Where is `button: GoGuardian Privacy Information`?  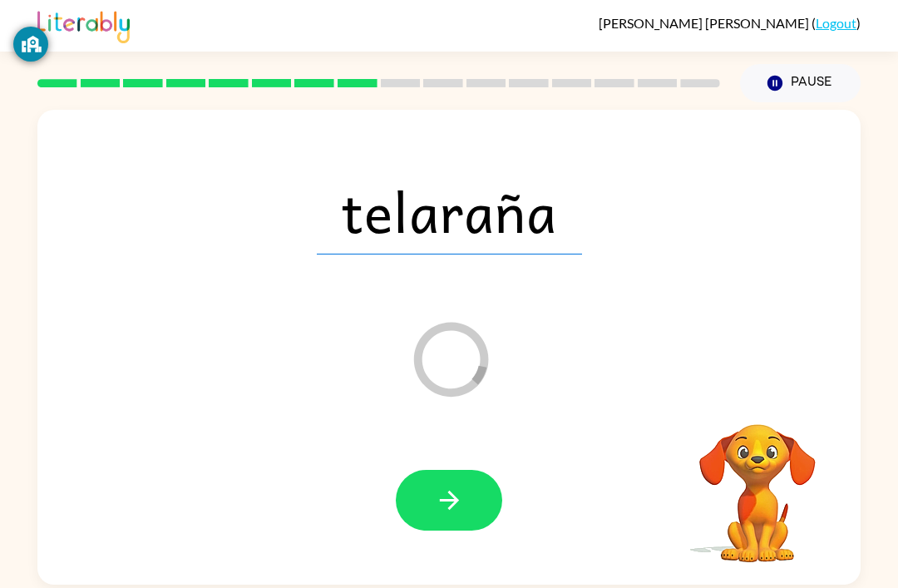 button: GoGuardian Privacy Information is located at coordinates (31, 44).